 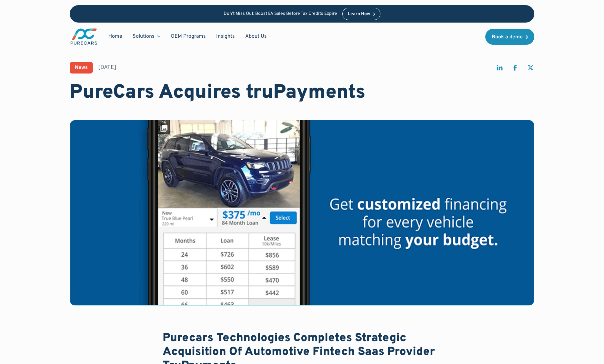 I want to click on p: Don’t Miss Out: Boost EV Sales Before Tax Credits Expire, so click(x=280, y=14).